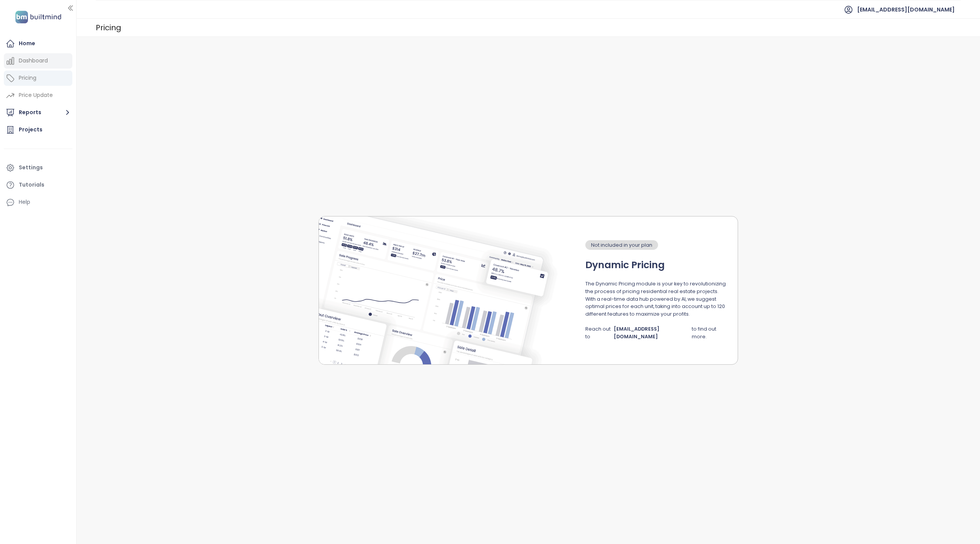 The height and width of the screenshot is (544, 980). Describe the element at coordinates (38, 78) in the screenshot. I see `a: Pricing` at that location.